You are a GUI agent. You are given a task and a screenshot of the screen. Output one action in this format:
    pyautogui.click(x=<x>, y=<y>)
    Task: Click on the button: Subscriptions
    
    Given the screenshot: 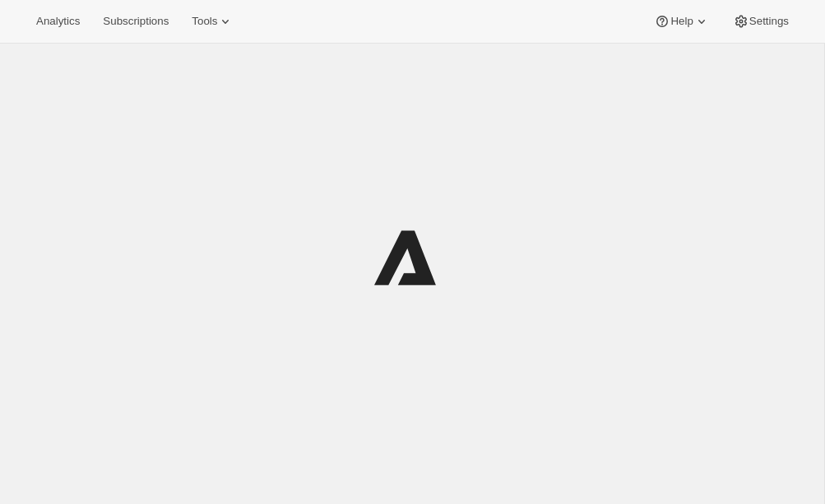 What is the action you would take?
    pyautogui.click(x=136, y=21)
    